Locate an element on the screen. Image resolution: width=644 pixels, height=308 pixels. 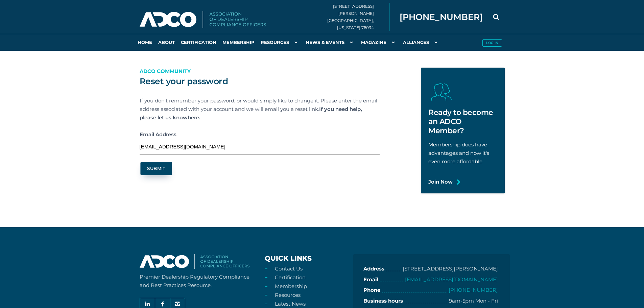
p: Premier Dealership Regulatory Compliance and Best Practices Resource. is located at coordinates (197, 281).